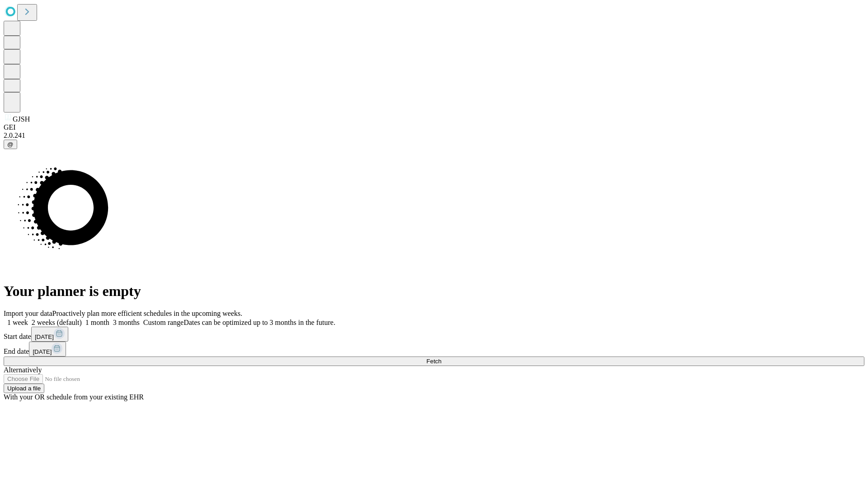 This screenshot has height=488, width=868. What do you see at coordinates (259, 322) in the screenshot?
I see `span: Dates can be optimized up to 3 months in the future.` at bounding box center [259, 322].